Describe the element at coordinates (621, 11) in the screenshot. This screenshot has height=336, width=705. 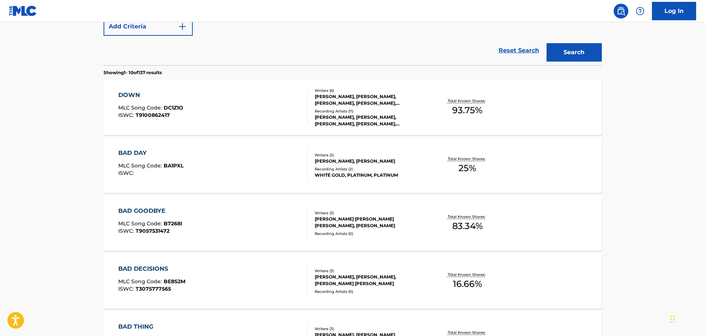
I see `img: search` at that location.